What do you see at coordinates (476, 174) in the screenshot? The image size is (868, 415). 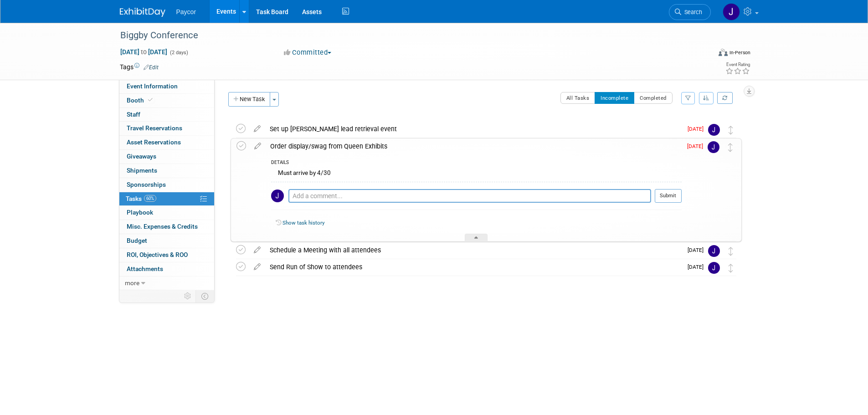 I see `div: Must arrive by 4/30` at bounding box center [476, 174].